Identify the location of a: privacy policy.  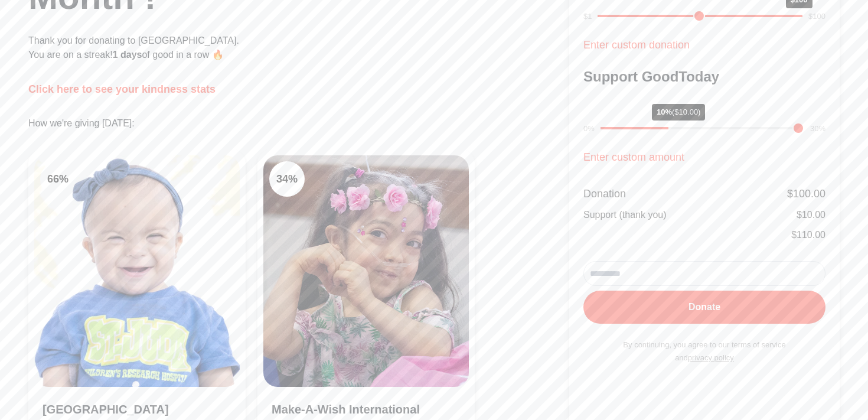
(711, 357).